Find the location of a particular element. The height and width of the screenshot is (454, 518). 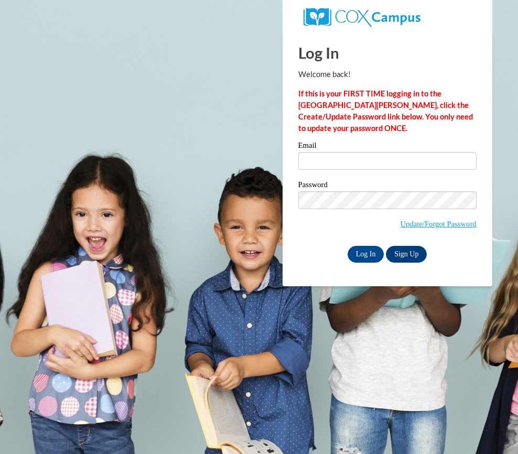

a: Update/Forgot Password is located at coordinates (438, 224).